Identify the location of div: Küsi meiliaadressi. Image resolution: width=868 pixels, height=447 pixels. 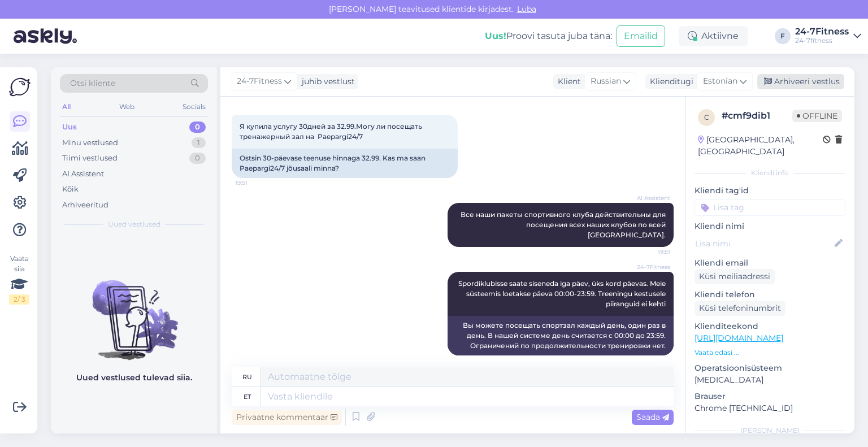
(735, 277).